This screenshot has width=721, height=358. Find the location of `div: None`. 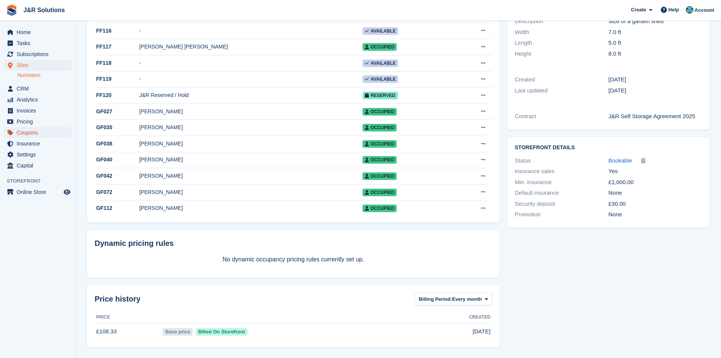

div: None is located at coordinates (655, 193).